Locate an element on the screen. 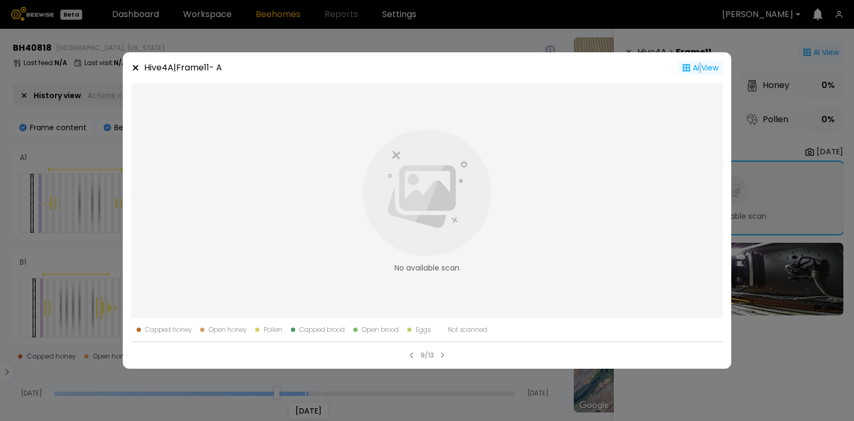 Image resolution: width=854 pixels, height=421 pixels. div: Pollen is located at coordinates (273, 330).